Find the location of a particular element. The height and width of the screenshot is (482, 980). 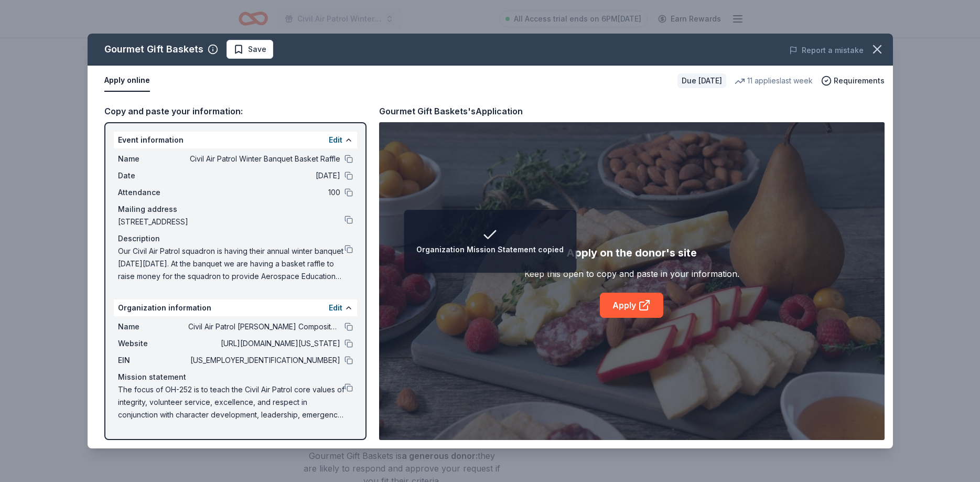

div: 11 applies last week is located at coordinates (773, 81).